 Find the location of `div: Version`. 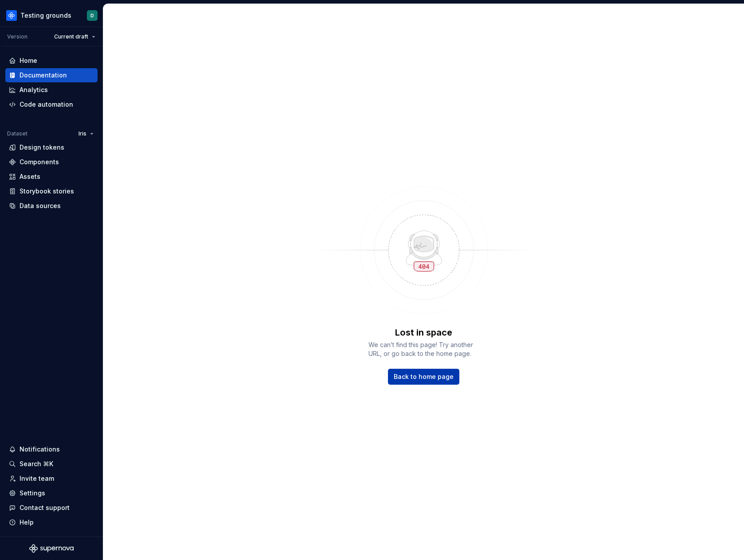

div: Version is located at coordinates (17, 37).